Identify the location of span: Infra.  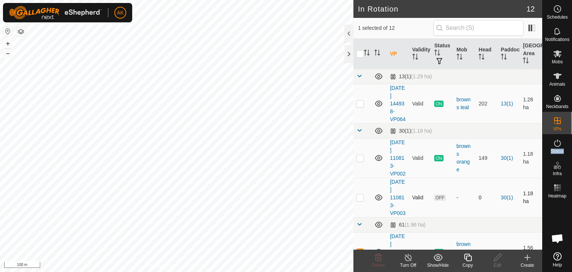
(557, 174).